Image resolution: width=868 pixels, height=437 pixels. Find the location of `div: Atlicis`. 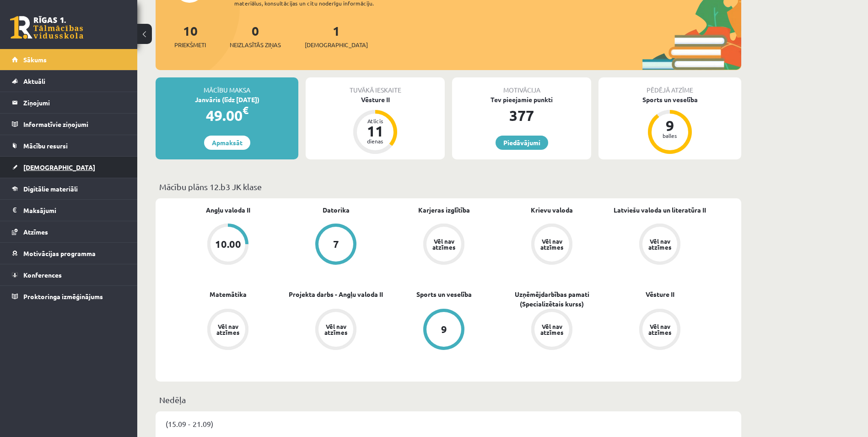

div: Atlicis is located at coordinates (375, 120).